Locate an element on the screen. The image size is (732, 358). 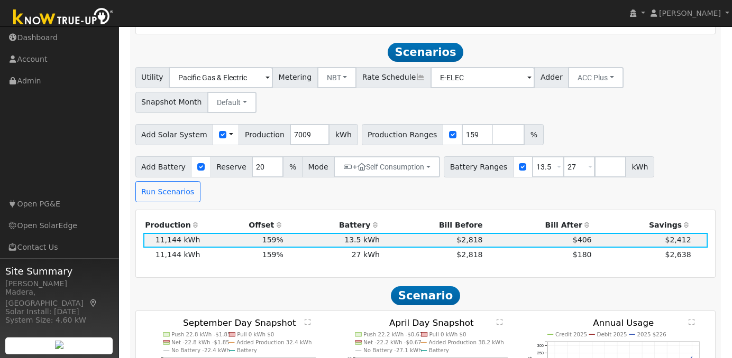
th: Production is located at coordinates (172, 225).